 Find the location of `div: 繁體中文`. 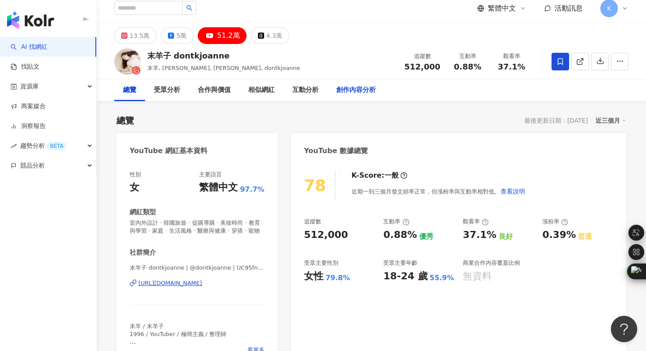

div: 繁體中文 is located at coordinates (218, 187).